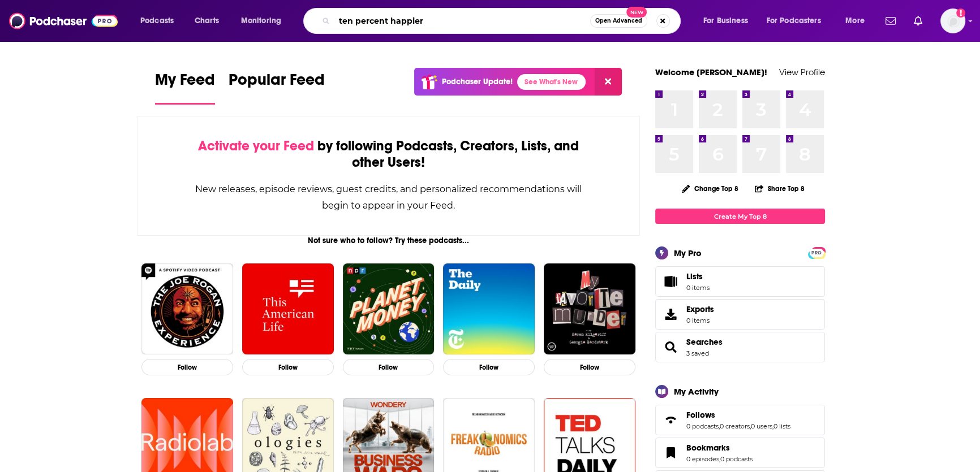  What do you see at coordinates (710, 188) in the screenshot?
I see `button: Change Top 8` at bounding box center [710, 188].